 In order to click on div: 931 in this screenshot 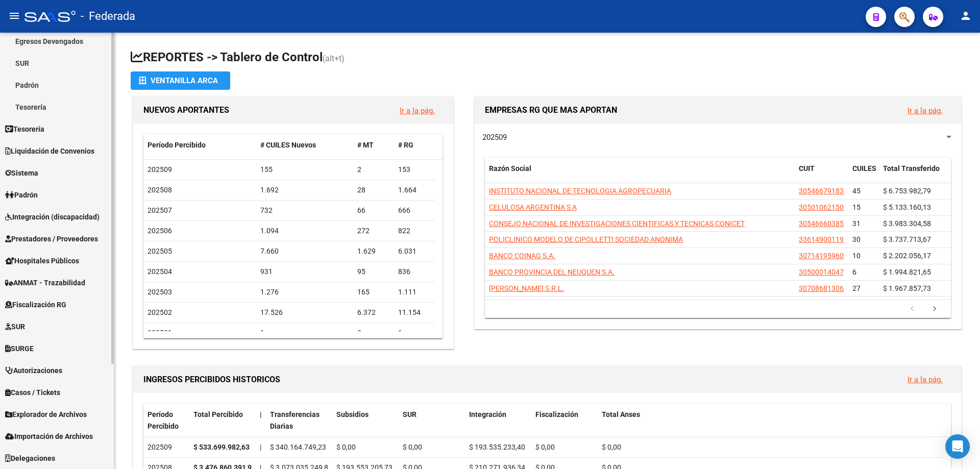, I will do `click(304, 271)`.